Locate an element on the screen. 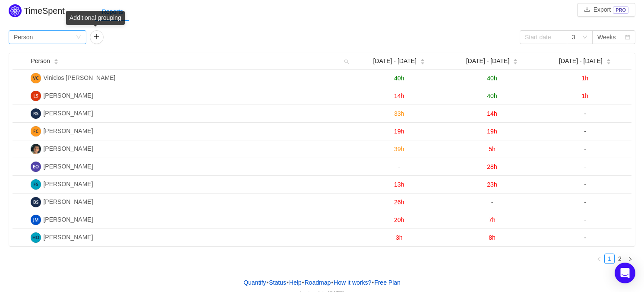 Image resolution: width=644 pixels, height=292 pixels. a: 1 is located at coordinates (609, 258).